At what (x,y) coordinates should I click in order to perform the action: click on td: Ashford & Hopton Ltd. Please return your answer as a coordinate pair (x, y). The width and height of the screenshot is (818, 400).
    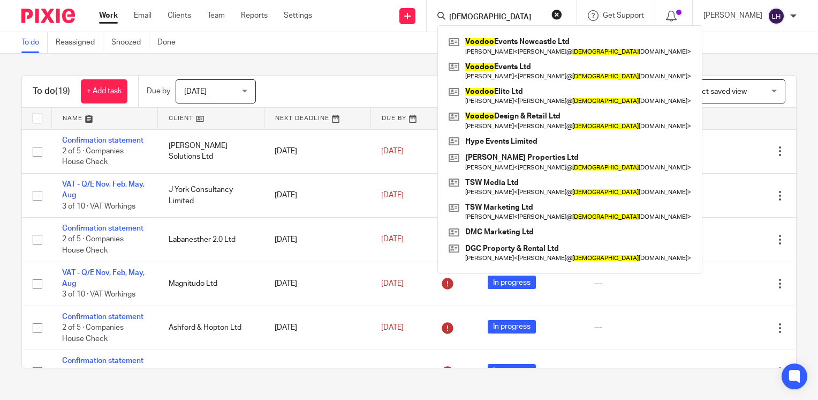
    Looking at the image, I should click on (211, 327).